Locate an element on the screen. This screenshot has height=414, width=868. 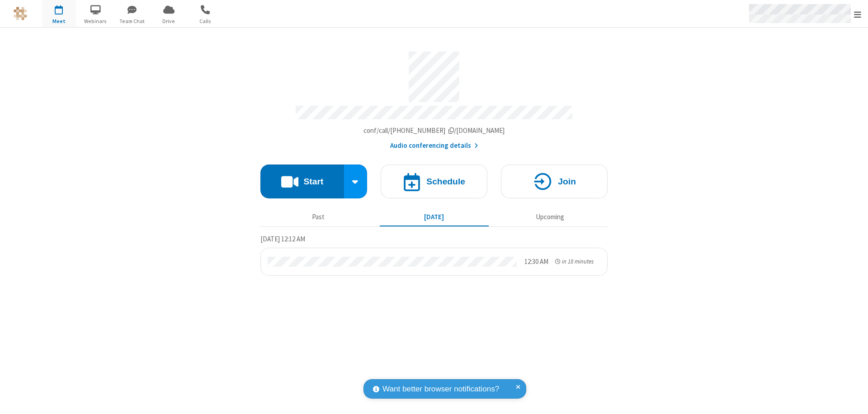
button: Audio conferencing details is located at coordinates (434, 146).